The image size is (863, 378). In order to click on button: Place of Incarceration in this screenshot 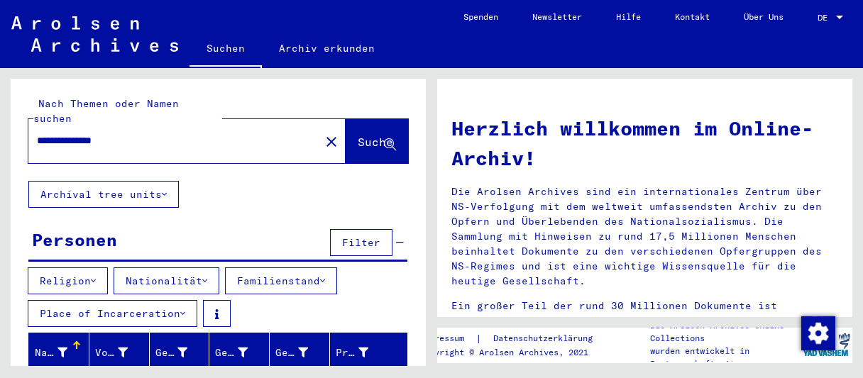, I will do `click(112, 314)`.